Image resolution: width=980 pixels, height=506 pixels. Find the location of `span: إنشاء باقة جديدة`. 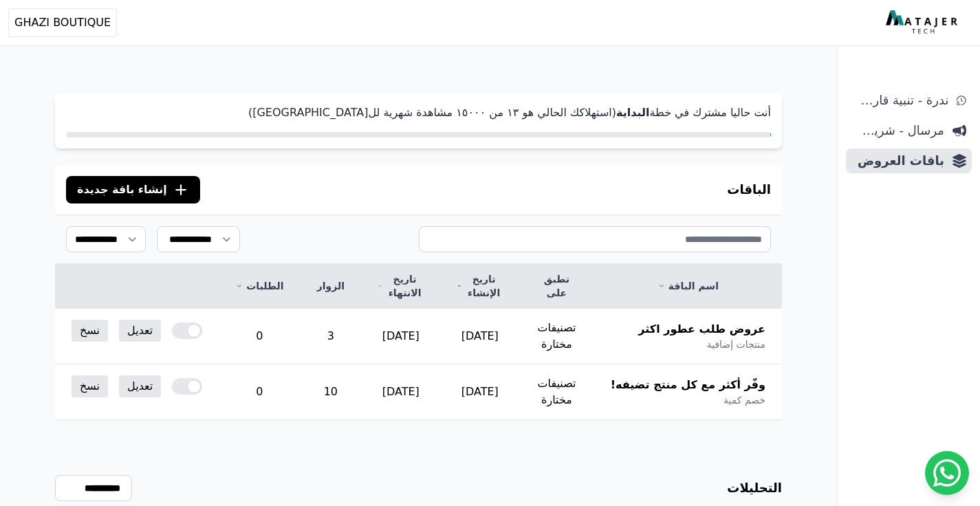

span: إنشاء باقة جديدة is located at coordinates (122, 190).